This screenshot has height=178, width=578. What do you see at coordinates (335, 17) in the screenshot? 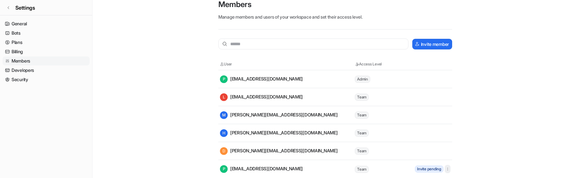
I see `p: Manage members and users of your workspace and set their access level.` at bounding box center [335, 17].